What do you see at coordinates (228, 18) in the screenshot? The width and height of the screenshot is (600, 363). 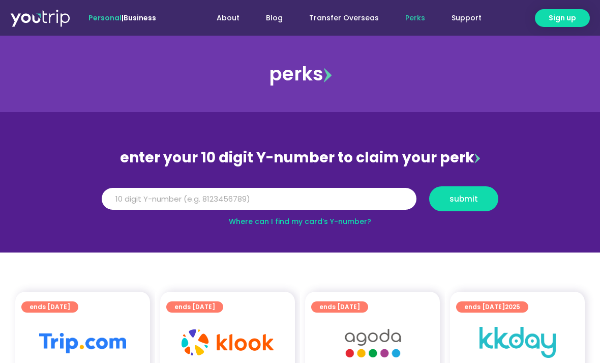 I see `a: About` at bounding box center [228, 18].